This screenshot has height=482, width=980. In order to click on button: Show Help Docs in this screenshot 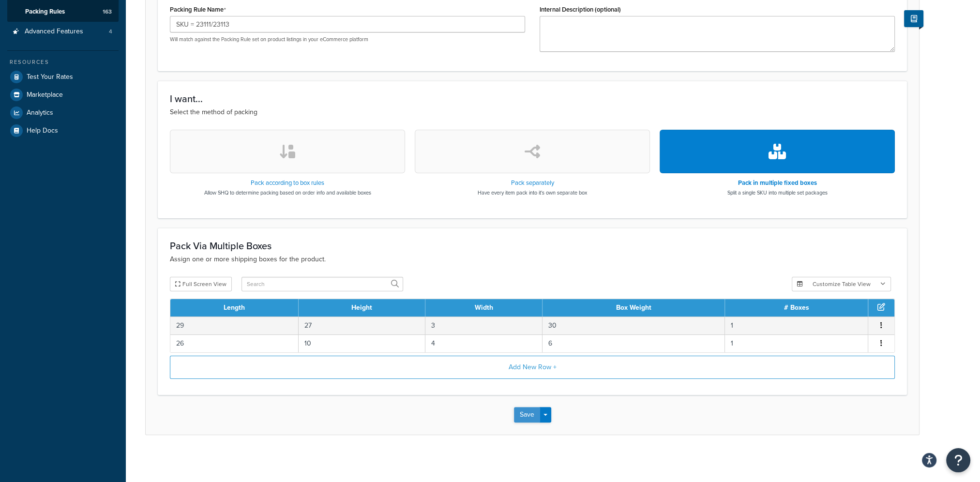, I will do `click(914, 19)`.